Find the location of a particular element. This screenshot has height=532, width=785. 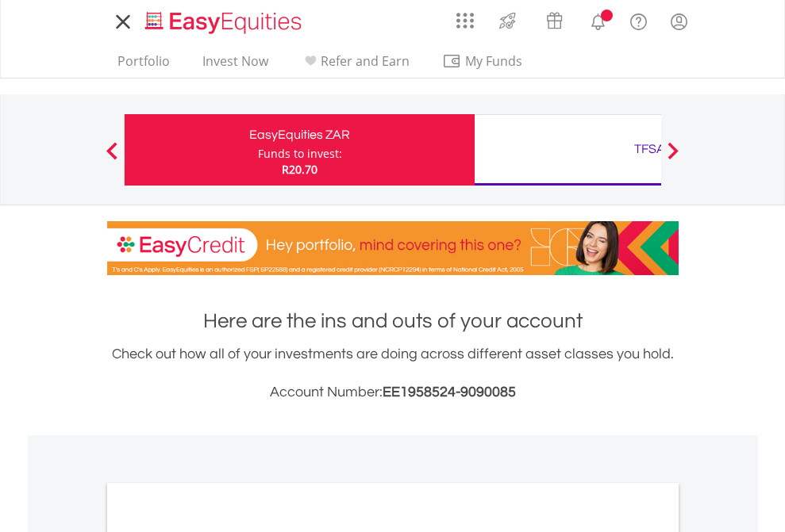

div: Funds to invest: is located at coordinates (300, 154).